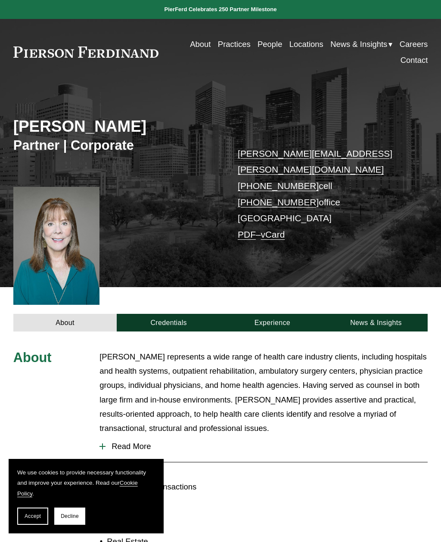  Describe the element at coordinates (77, 487) in the screenshot. I see `a: Cookie Policy` at that location.